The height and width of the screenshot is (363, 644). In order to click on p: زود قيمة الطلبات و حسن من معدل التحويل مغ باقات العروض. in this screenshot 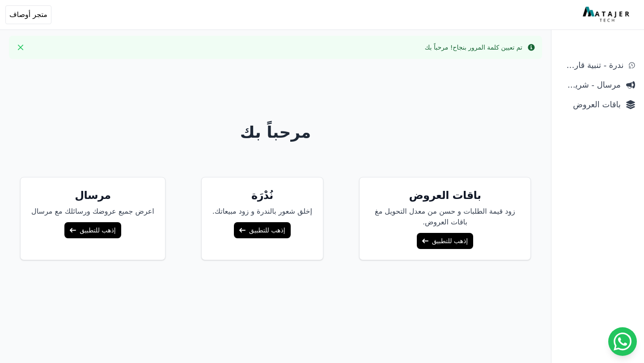, I will do `click(445, 217)`.